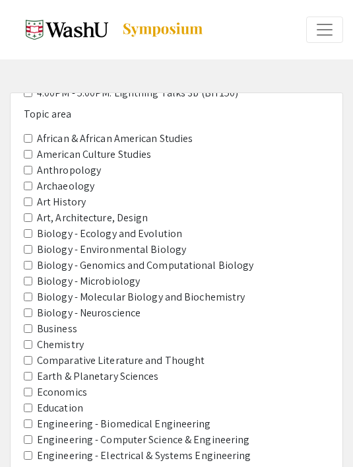 This screenshot has height=467, width=353. Describe the element at coordinates (121, 360) in the screenshot. I see `label: Comparative Literature and Thought` at that location.